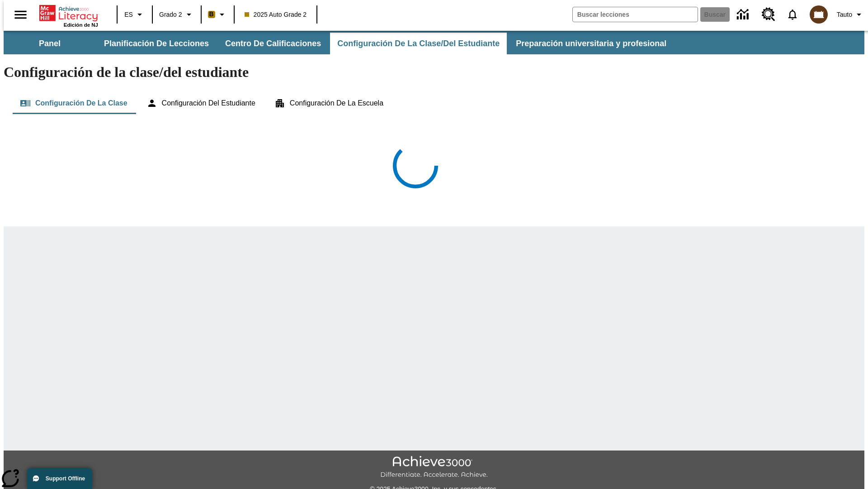 Image resolution: width=868 pixels, height=489 pixels. I want to click on input: Buscar campo, so click(635, 14).